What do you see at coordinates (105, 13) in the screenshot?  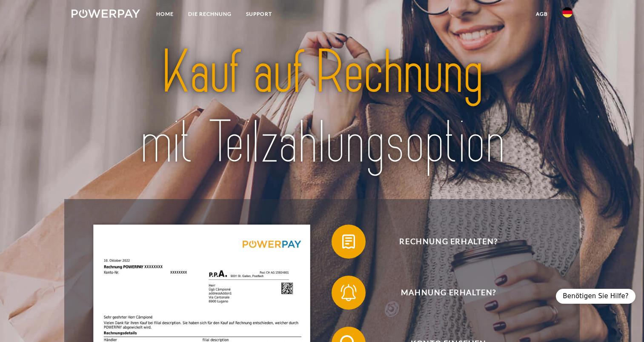 I see `img: logo-powerpay-white.svg` at bounding box center [105, 13].